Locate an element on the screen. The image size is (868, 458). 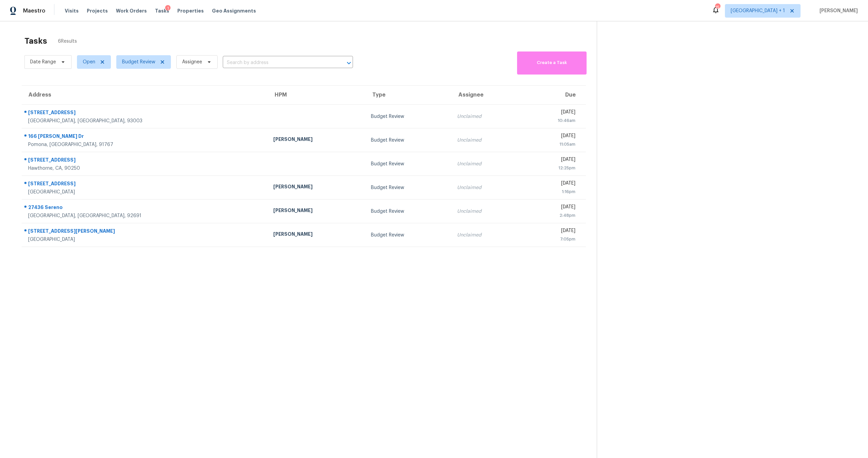
span: Date Range is located at coordinates (43, 62).